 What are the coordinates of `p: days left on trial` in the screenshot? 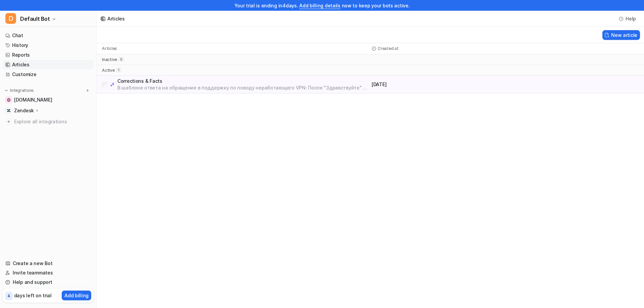 It's located at (33, 295).